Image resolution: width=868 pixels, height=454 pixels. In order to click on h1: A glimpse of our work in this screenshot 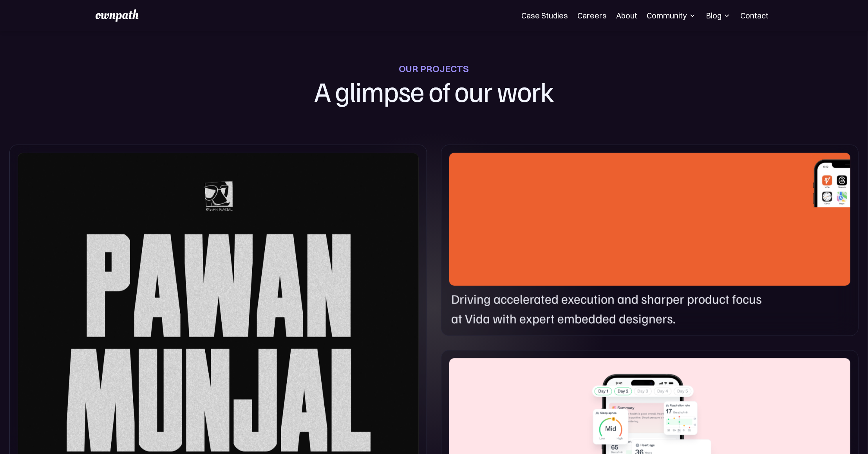, I will do `click(434, 90)`.